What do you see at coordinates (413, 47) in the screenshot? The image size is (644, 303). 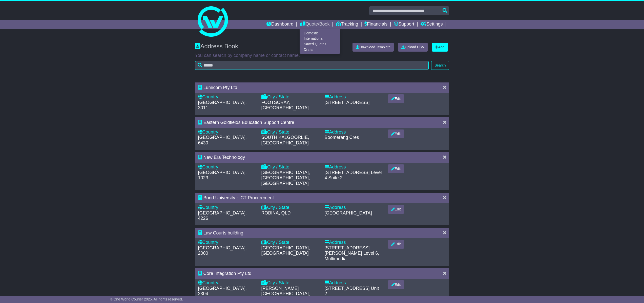 I see `a: Upload CSV` at bounding box center [413, 47].